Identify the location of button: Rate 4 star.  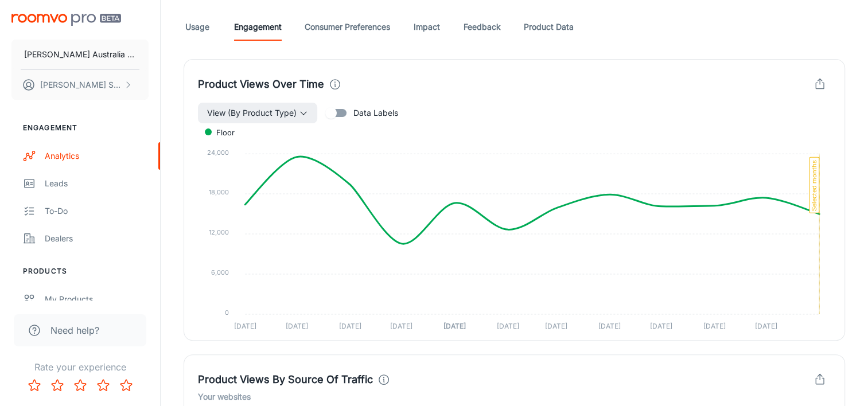
(104, 385).